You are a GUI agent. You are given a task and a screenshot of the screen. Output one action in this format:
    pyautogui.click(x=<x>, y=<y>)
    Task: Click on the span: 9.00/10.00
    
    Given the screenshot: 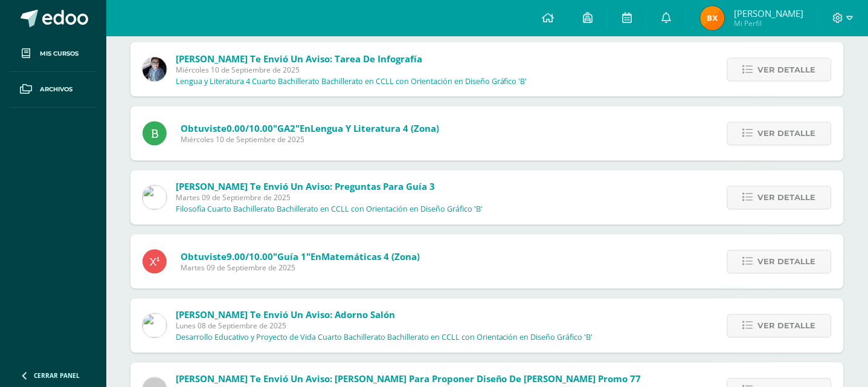 What is the action you would take?
    pyautogui.click(x=249, y=257)
    